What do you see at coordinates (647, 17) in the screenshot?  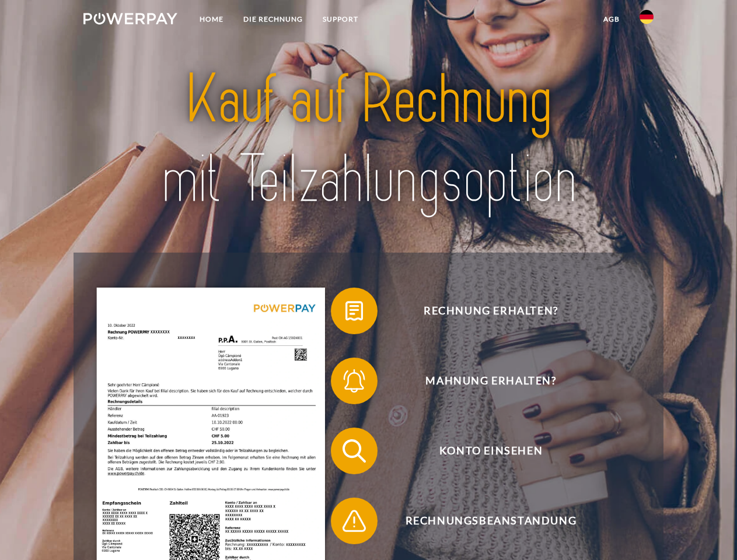 I see `img: de` at bounding box center [647, 17].